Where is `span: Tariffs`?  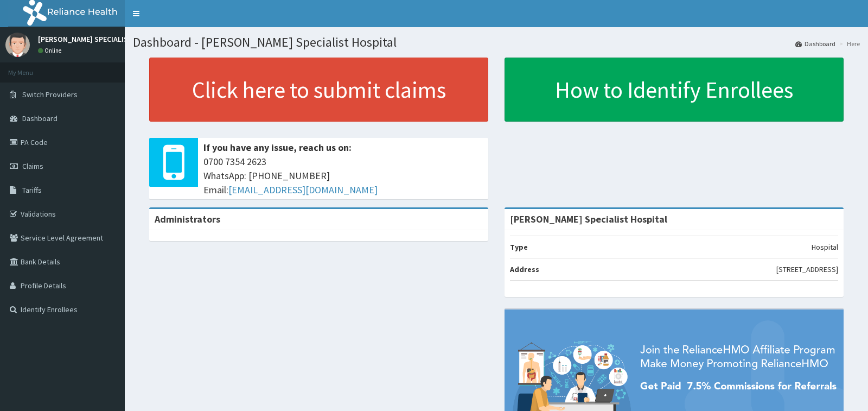
span: Tariffs is located at coordinates (32, 190).